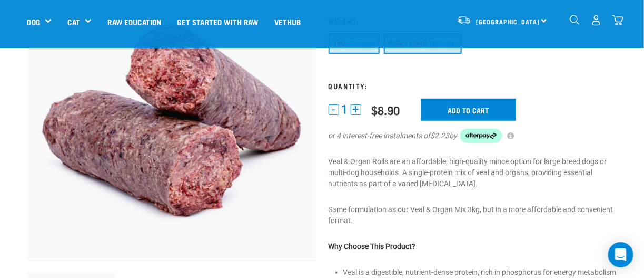  What do you see at coordinates (440, 135) in the screenshot?
I see `span: $2.23` at bounding box center [440, 135].